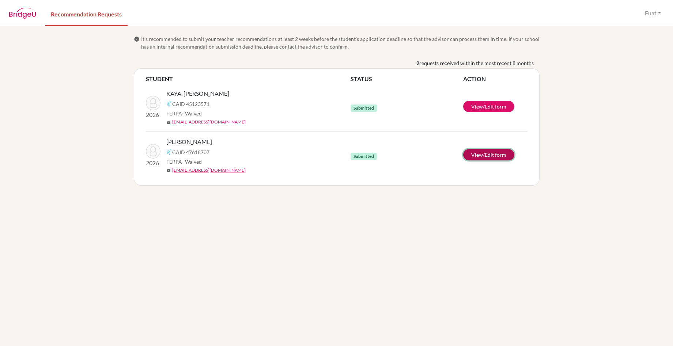 The image size is (673, 346). I want to click on span: requests received within the most recent 8 months, so click(476, 63).